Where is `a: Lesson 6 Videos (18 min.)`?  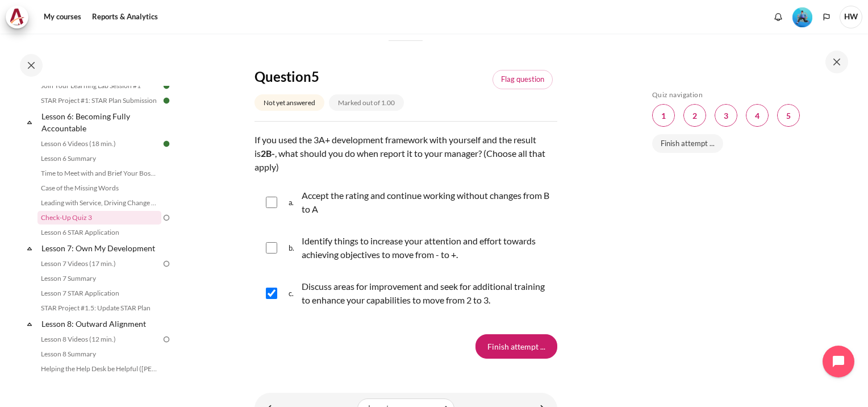
a: Lesson 6 Videos (18 min.) is located at coordinates (99, 143).